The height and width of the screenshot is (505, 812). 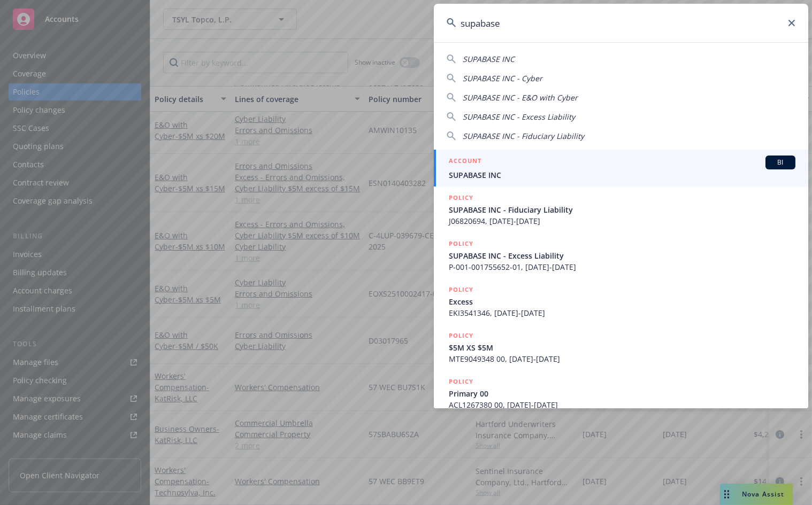 What do you see at coordinates (622, 301) in the screenshot?
I see `span: Excess` at bounding box center [622, 301].